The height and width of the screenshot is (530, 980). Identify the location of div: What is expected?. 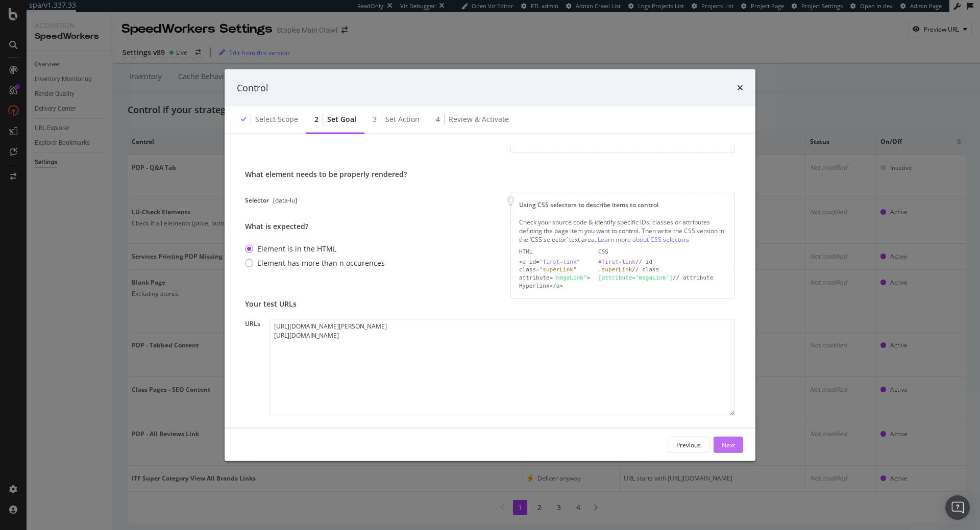
(326, 226).